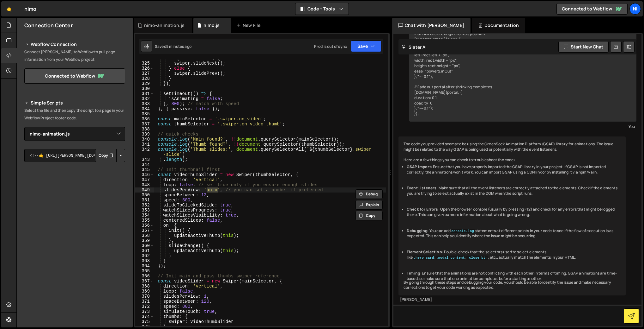 The image size is (644, 329). Describe the element at coordinates (164, 25) in the screenshot. I see `div: nimo-animation.js` at that location.